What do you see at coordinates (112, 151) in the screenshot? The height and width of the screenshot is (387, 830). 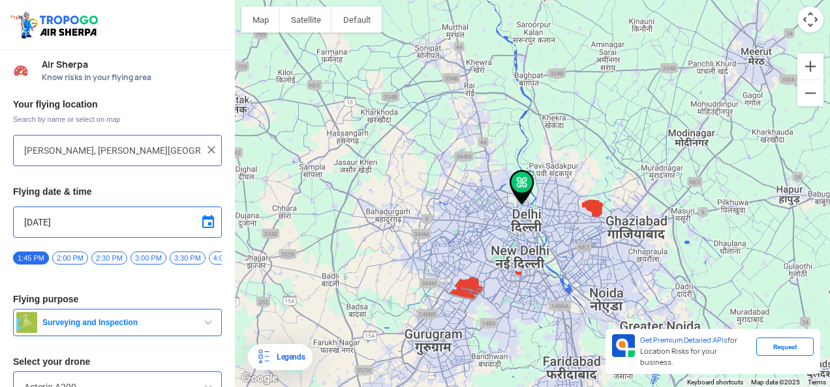 I see `input: Search your flying location` at bounding box center [112, 151].